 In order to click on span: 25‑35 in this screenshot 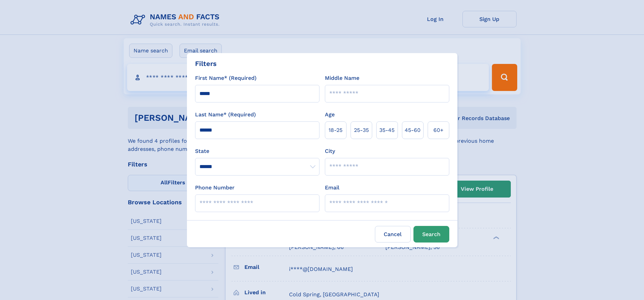, I will do `click(361, 130)`.